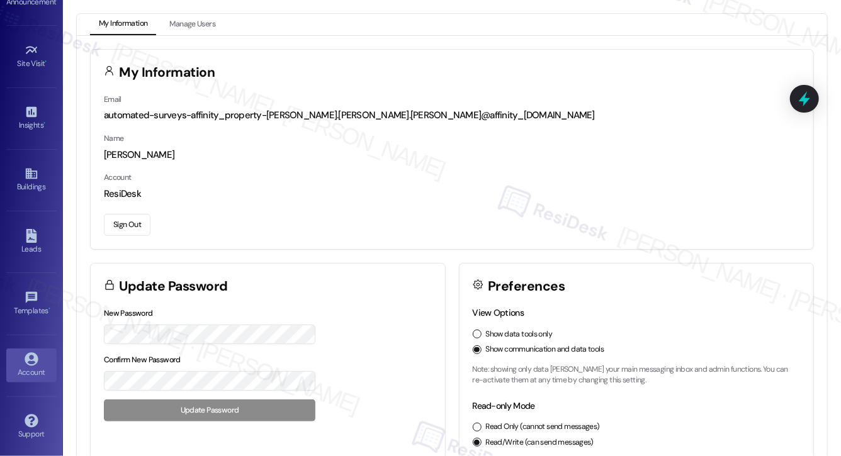 This screenshot has width=841, height=456. I want to click on label: Read Only (cannot send messages), so click(543, 427).